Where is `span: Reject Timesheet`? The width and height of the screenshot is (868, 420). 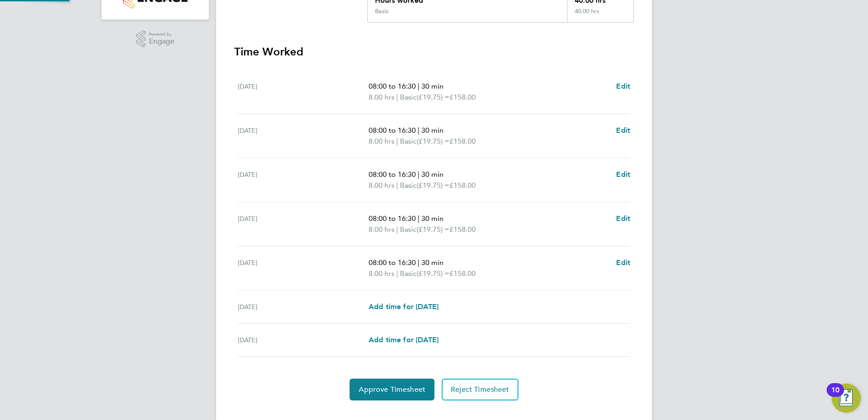 span: Reject Timesheet is located at coordinates (480, 389).